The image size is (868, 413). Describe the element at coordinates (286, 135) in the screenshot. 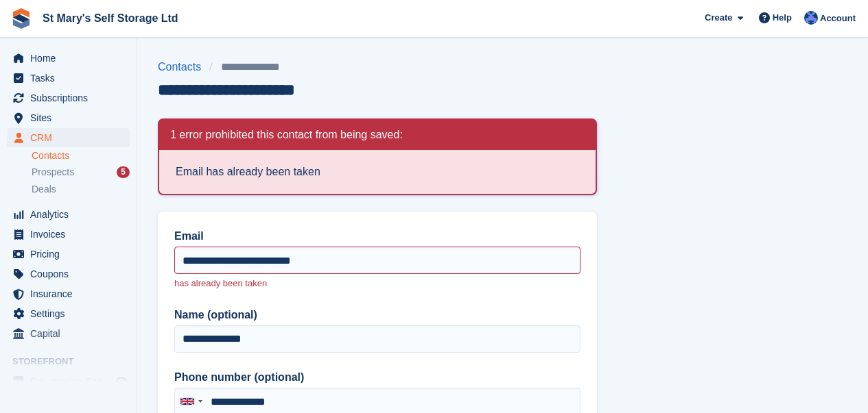

I see `h2: 1 error prohibited this contact from being saved:` at that location.